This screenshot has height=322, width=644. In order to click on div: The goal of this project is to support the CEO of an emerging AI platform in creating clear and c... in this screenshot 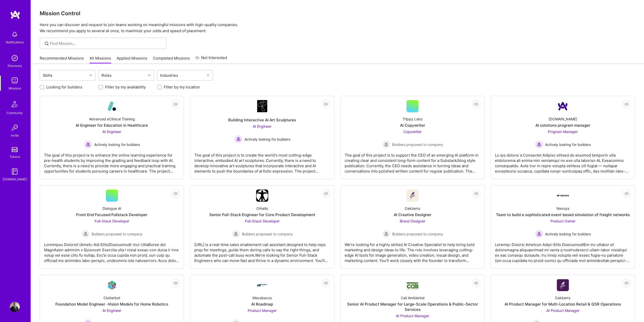, I will do `click(412, 161)`.